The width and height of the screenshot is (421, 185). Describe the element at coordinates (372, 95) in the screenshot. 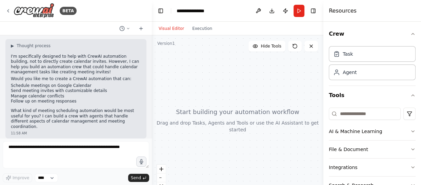

I see `button: Tools` at that location.